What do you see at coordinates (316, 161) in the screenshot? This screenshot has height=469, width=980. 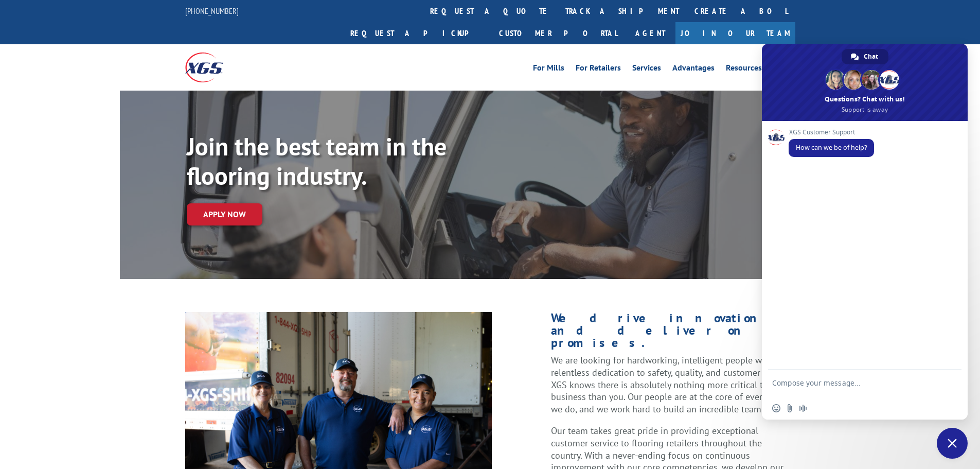 I see `strong: Join the best team in the flooring industry.` at bounding box center [316, 161].